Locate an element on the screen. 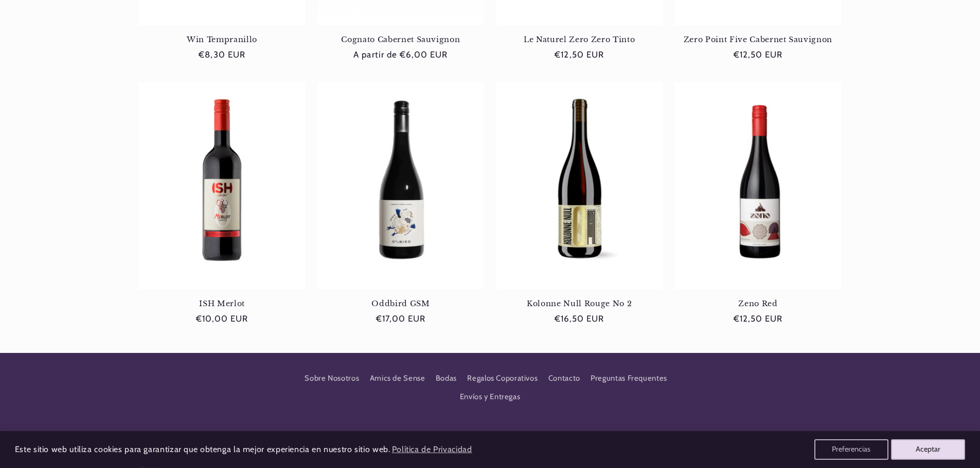 This screenshot has height=468, width=980. a: Zeno Red is located at coordinates (758, 304).